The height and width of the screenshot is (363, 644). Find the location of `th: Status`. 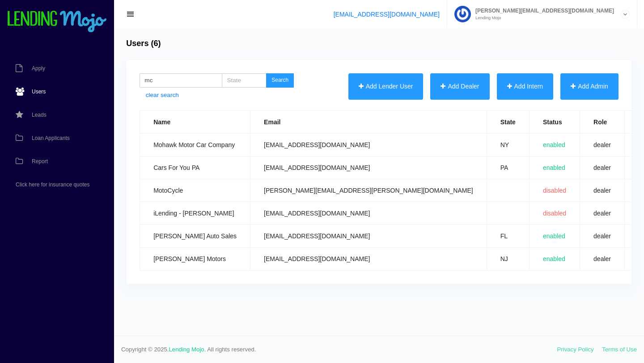

th: Status is located at coordinates (554, 122).